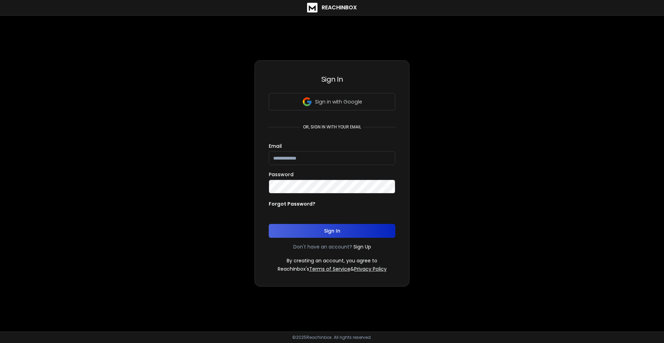 The image size is (664, 343). Describe the element at coordinates (370, 269) in the screenshot. I see `span: Privacy Policy` at that location.